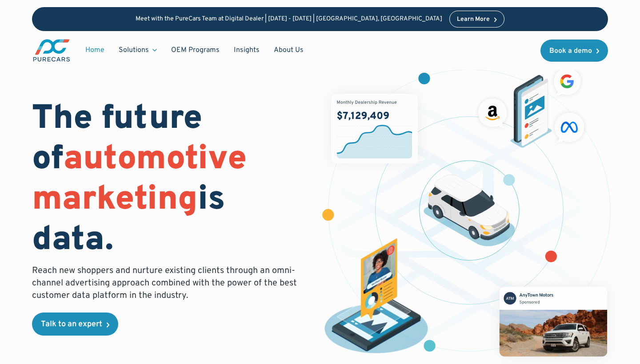  Describe the element at coordinates (374, 128) in the screenshot. I see `img: chart showing monthly dealership revenue of $7m` at that location.